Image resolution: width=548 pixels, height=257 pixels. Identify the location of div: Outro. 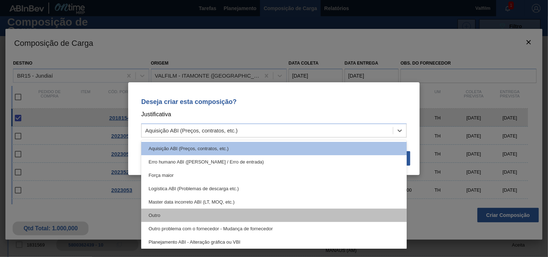
(274, 215).